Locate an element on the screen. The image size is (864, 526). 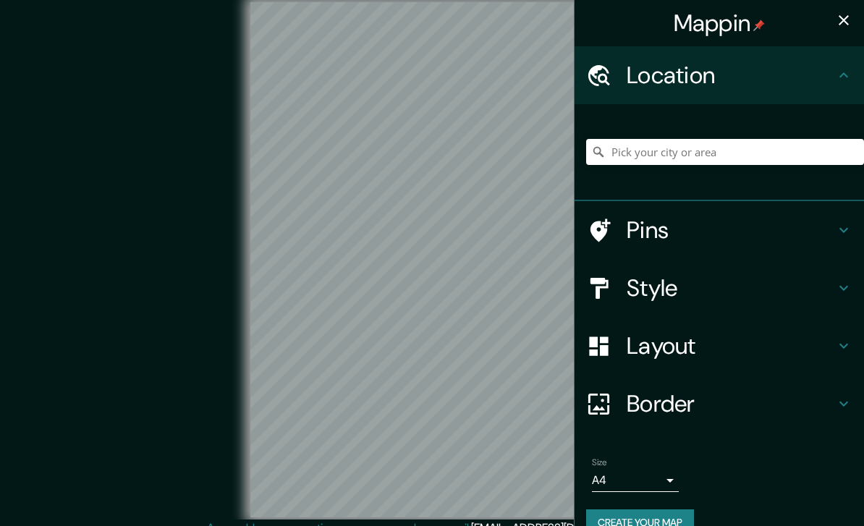
img: pin-icon.png is located at coordinates (759, 25).